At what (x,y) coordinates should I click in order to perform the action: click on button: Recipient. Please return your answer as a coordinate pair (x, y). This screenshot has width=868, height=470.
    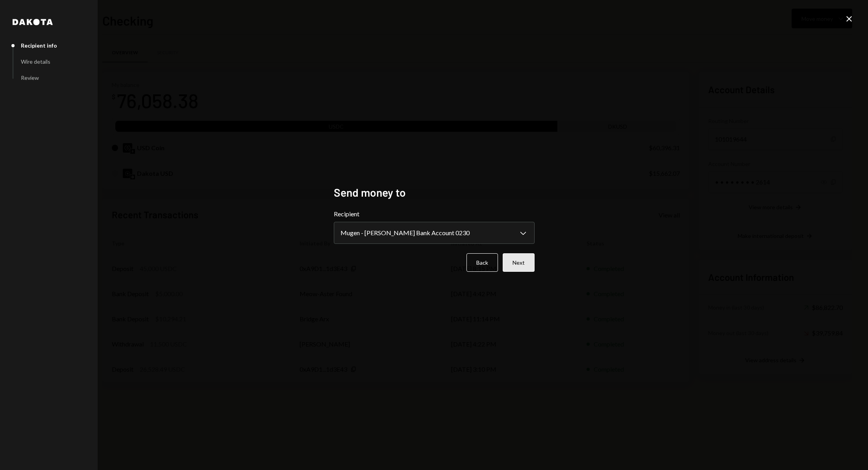
    Looking at the image, I should click on (434, 233).